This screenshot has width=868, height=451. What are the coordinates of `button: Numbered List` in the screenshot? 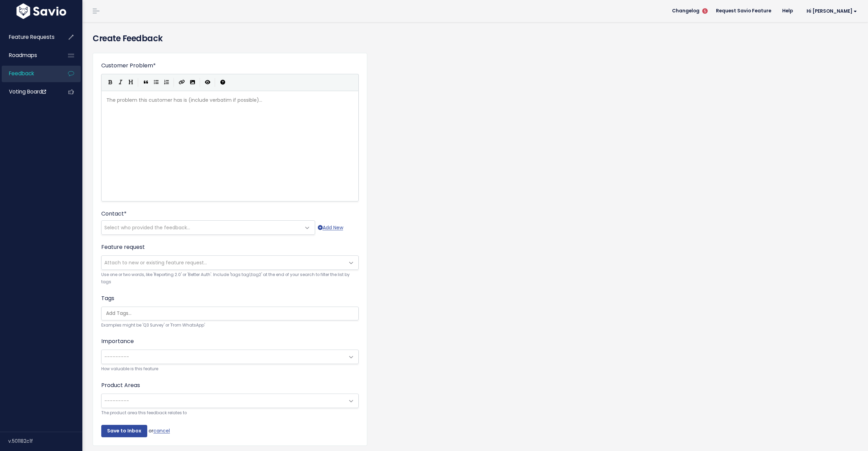 It's located at (167, 82).